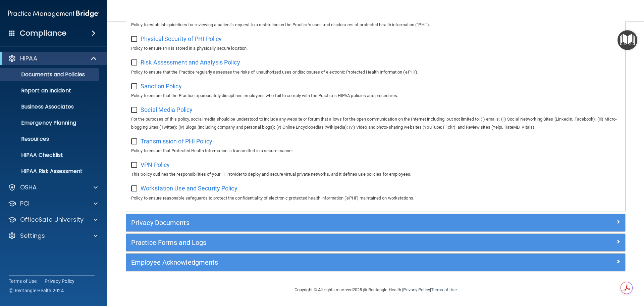  I want to click on p: Documents and Policies, so click(50, 74).